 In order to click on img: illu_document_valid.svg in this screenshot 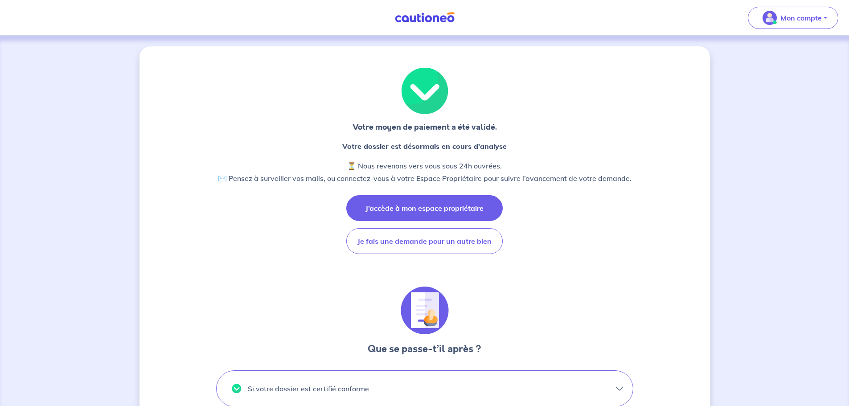, I will do `click(425, 311)`.